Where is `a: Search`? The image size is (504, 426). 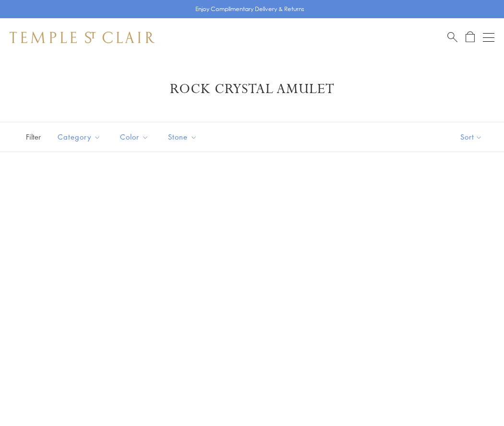 a: Search is located at coordinates (452, 37).